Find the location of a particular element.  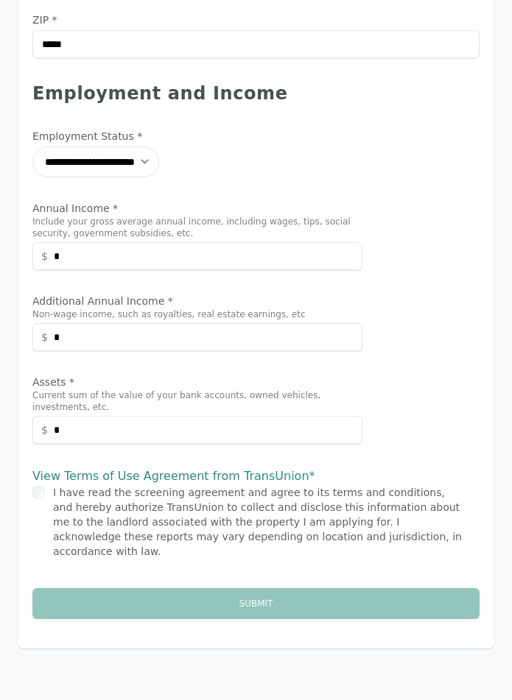

label: ZIP * is located at coordinates (256, 20).